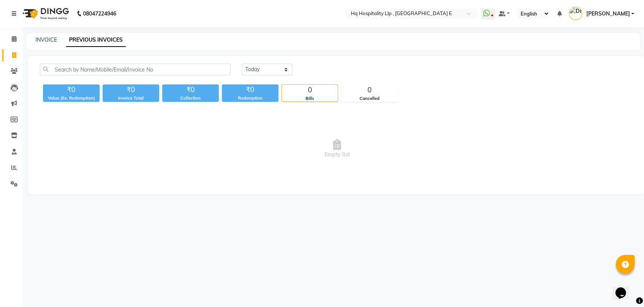  What do you see at coordinates (250, 97) in the screenshot?
I see `div: Redemption` at bounding box center [250, 97].